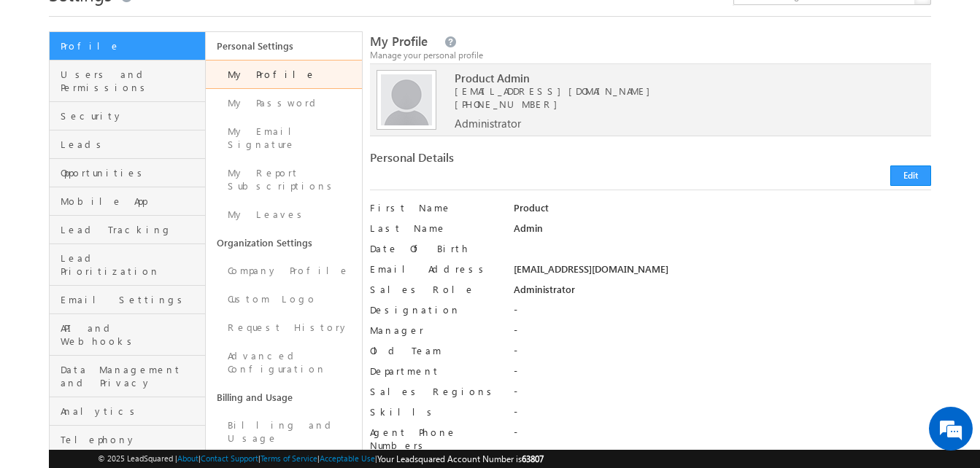  Describe the element at coordinates (130, 230) in the screenshot. I see `span: Lead Tracking` at that location.